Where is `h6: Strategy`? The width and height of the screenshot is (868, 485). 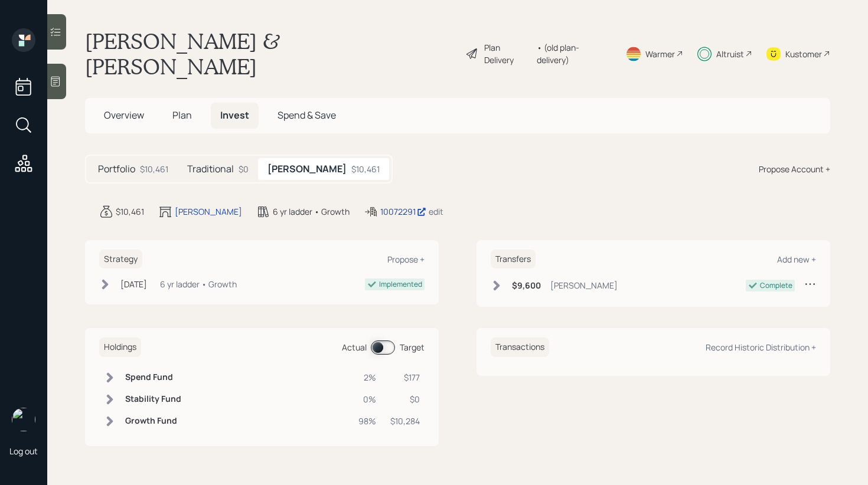
h6: Strategy is located at coordinates (121, 259).